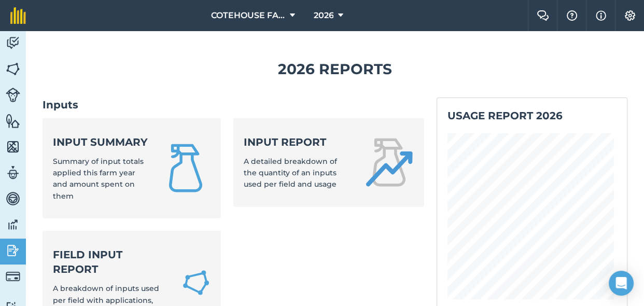  I want to click on img: Input summary, so click(185, 168).